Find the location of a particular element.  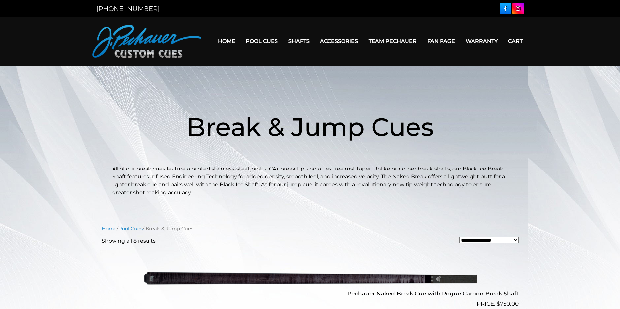

select: Shop order is located at coordinates (489, 240).